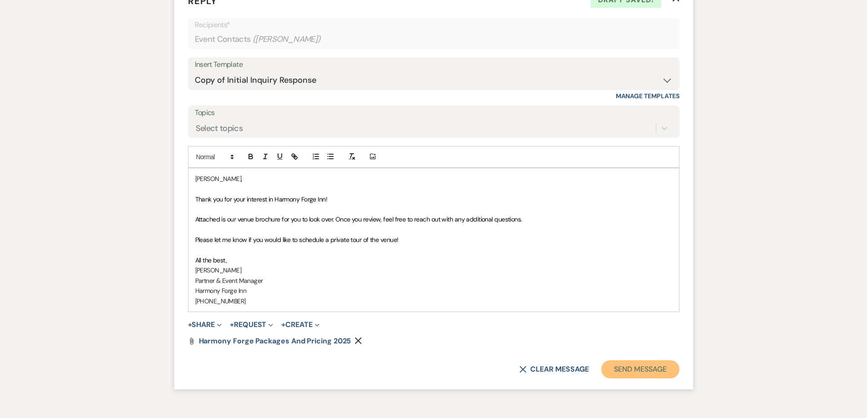 The width and height of the screenshot is (867, 418). Describe the element at coordinates (554, 370) in the screenshot. I see `button: Clear message` at that location.